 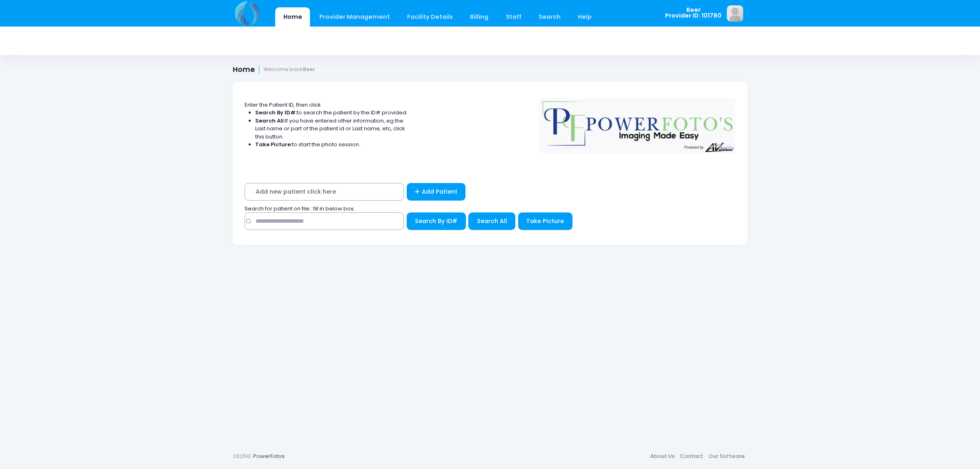 I want to click on span: 2025©, so click(x=242, y=456).